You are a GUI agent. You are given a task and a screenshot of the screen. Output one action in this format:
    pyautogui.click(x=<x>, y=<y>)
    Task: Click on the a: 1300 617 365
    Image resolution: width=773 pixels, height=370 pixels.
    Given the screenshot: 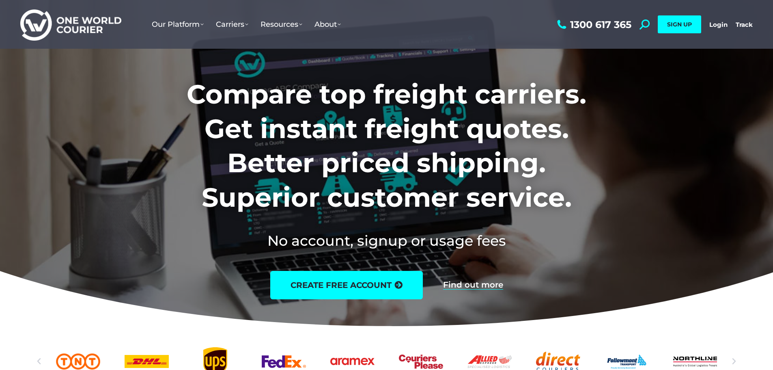 What is the action you would take?
    pyautogui.click(x=593, y=24)
    